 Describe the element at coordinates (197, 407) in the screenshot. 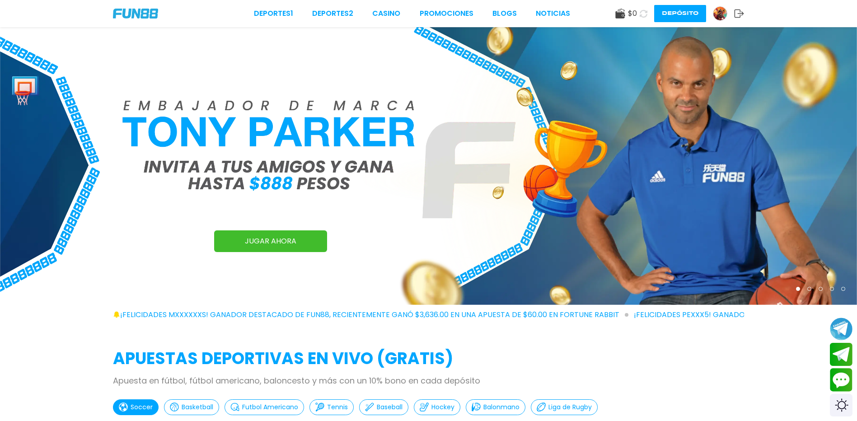

I see `p: Basketball` at that location.